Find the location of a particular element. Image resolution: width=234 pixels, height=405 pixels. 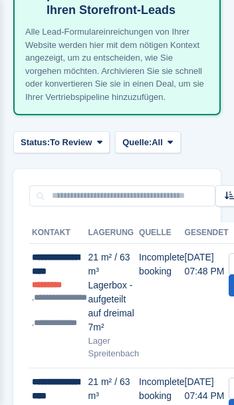

div: 21 m² / 63 m³ Lagerbox - aufgeteilt auf dreimal 7m² is located at coordinates (114, 292).